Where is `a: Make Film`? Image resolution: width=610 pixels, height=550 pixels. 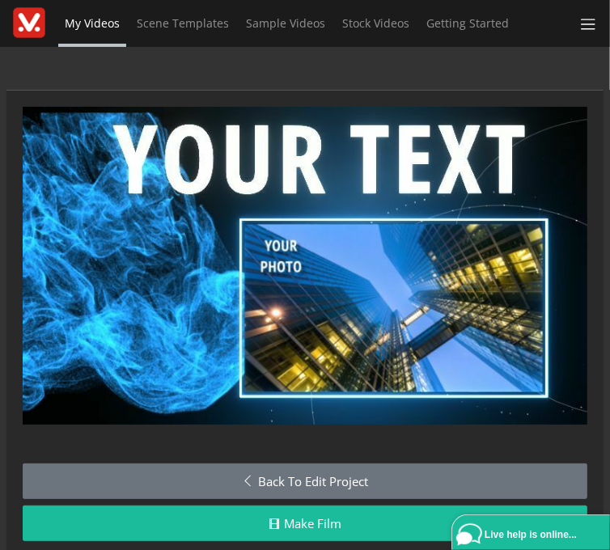 a: Make Film is located at coordinates (305, 524).